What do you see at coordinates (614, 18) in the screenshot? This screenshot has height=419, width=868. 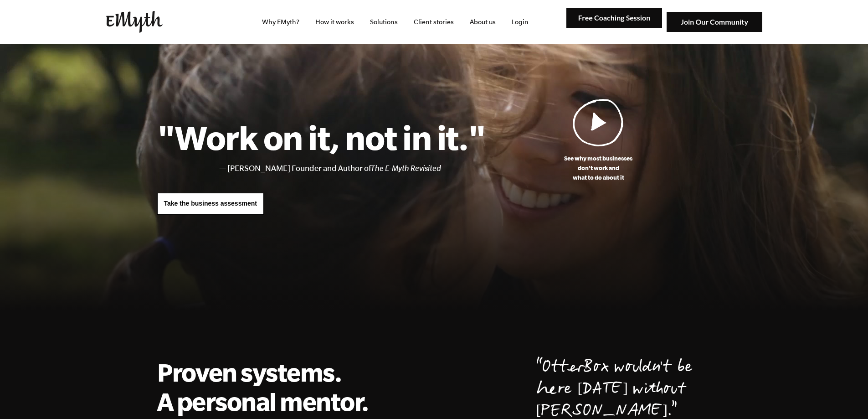 I see `img: Free Coaching Session` at bounding box center [614, 18].